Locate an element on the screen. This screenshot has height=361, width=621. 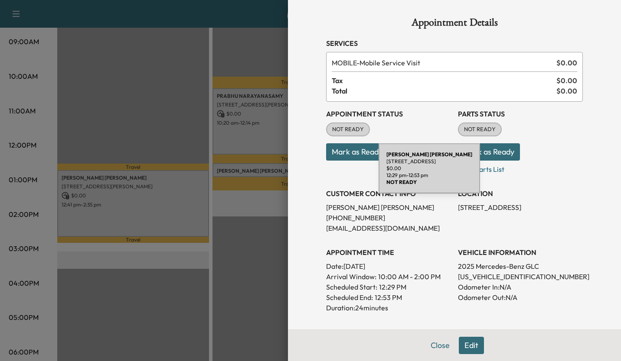
span: Tax is located at coordinates (444, 81).